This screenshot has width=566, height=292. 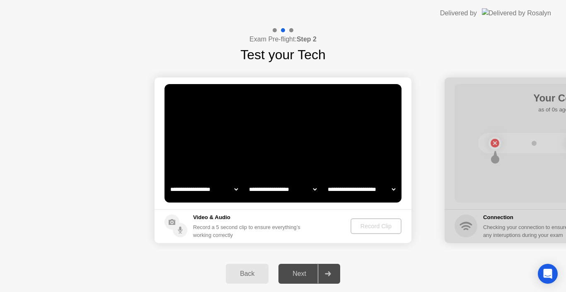 What do you see at coordinates (247, 274) in the screenshot?
I see `button: Back` at bounding box center [247, 274].